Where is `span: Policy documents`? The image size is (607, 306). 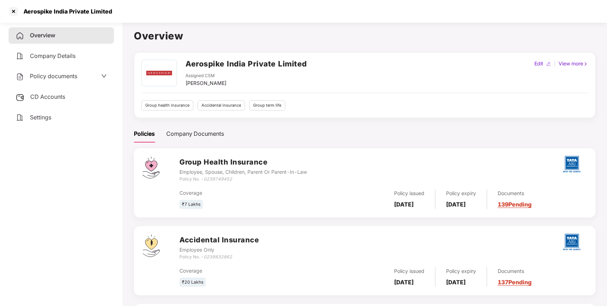 span: Policy documents is located at coordinates (53, 76).